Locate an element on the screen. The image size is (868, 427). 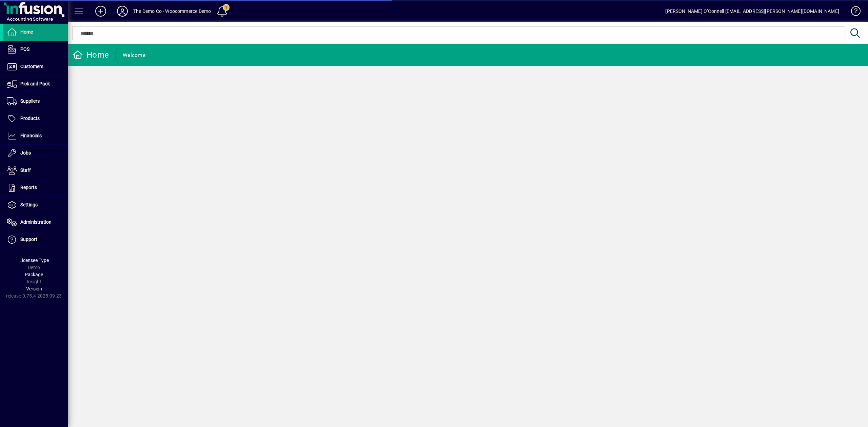
span: Version is located at coordinates (34, 289).